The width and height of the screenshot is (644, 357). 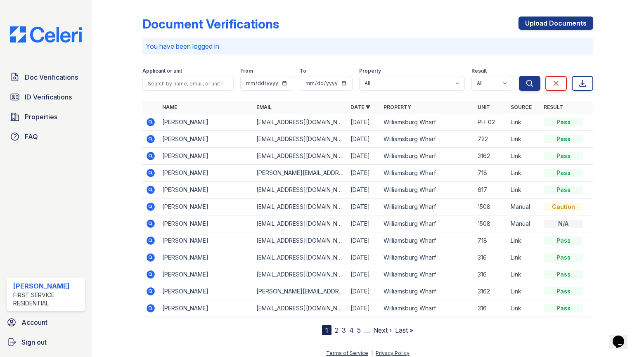 I want to click on td: 1508, so click(x=491, y=207).